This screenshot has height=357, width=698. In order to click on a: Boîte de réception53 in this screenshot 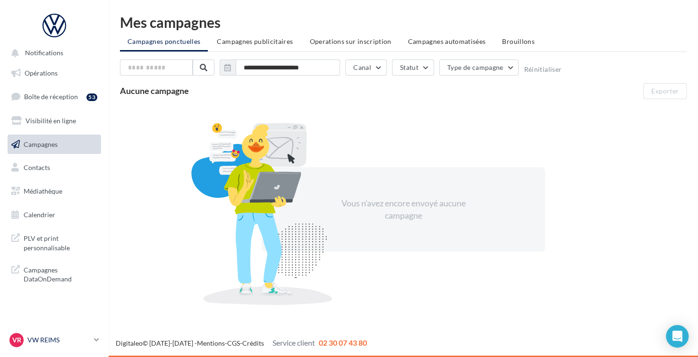, I will do `click(54, 96)`.